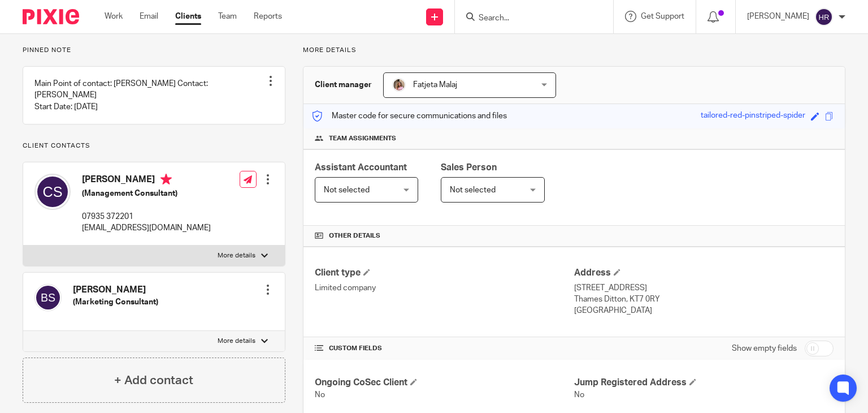 This screenshot has height=413, width=868. What do you see at coordinates (354, 236) in the screenshot?
I see `span: Other details` at bounding box center [354, 236].